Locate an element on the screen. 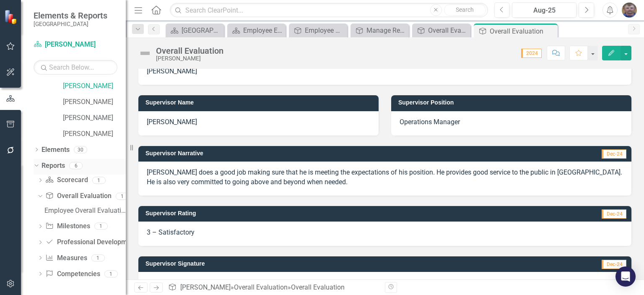  button: Edward Casebolt III is located at coordinates (629, 10).